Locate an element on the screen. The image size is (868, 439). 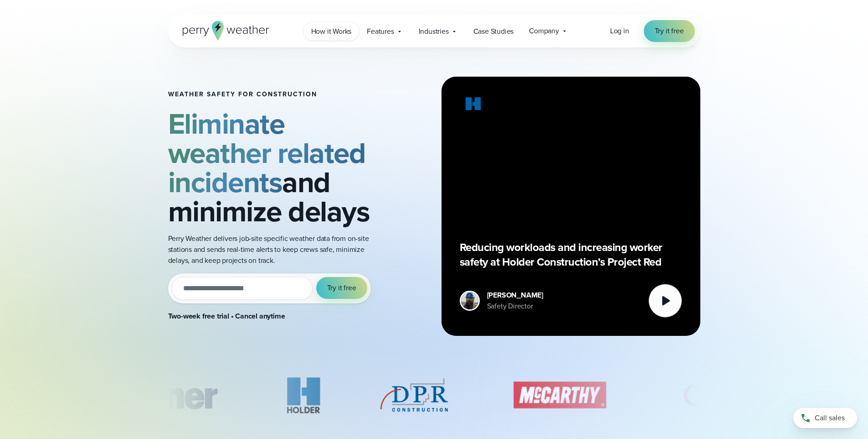
div: Safety Director is located at coordinates (515, 306).